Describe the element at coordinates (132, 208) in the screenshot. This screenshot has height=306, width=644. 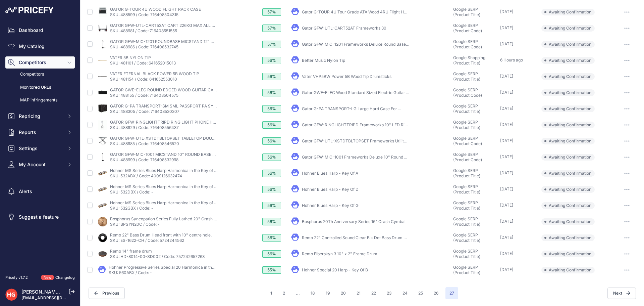
I see `a: SKU: 532GBX / Code: -` at that location.